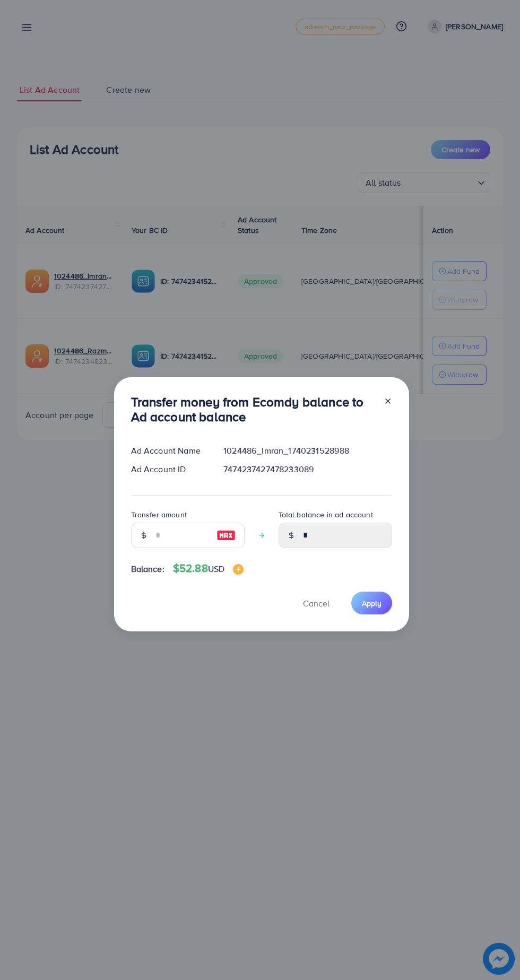 This screenshot has width=520, height=980. I want to click on h4: $52.88, so click(208, 568).